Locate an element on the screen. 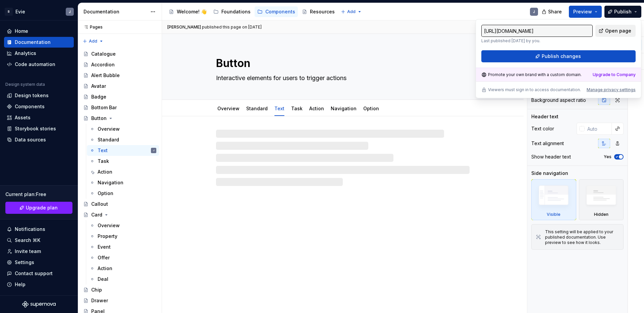 This screenshot has height=313, width=644. div: Text color is located at coordinates (543, 129).